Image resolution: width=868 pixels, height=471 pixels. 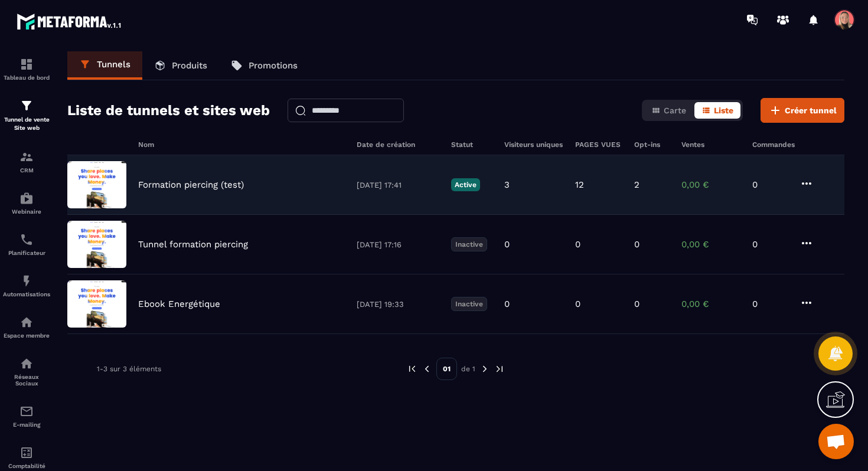 I want to click on div: Ouvrir le chat, so click(x=836, y=441).